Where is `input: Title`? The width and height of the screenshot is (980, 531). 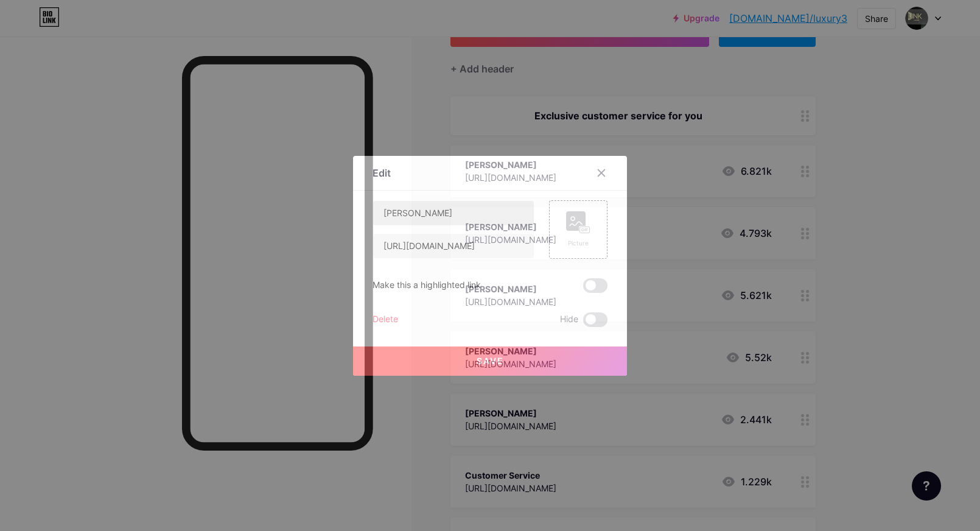 input: Title is located at coordinates (454, 214).